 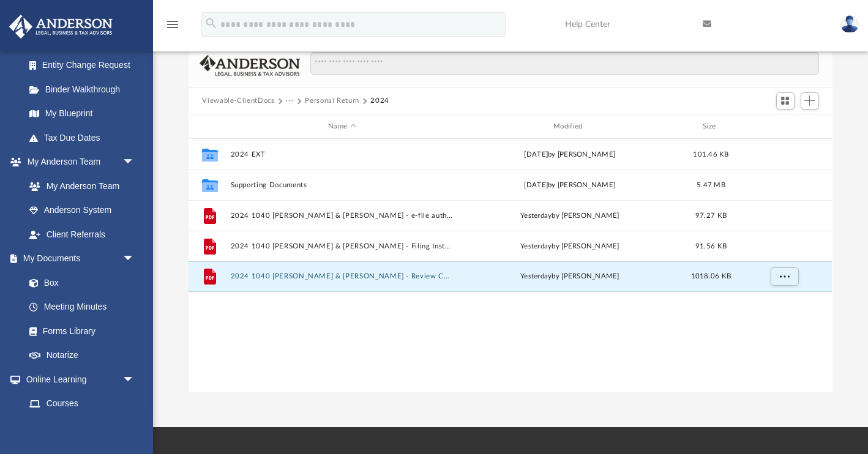 I want to click on div: grid, so click(x=510, y=265).